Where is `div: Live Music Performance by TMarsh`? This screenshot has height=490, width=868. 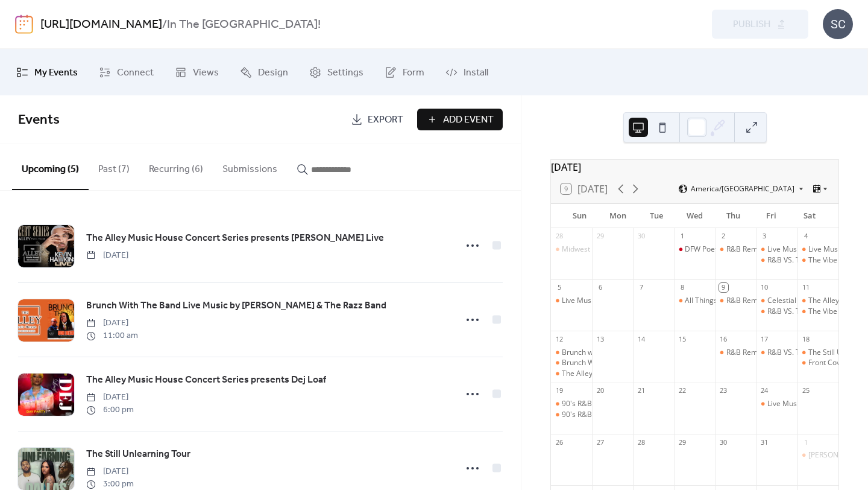 div: Live Music Performance by TMarsh is located at coordinates (777, 249).